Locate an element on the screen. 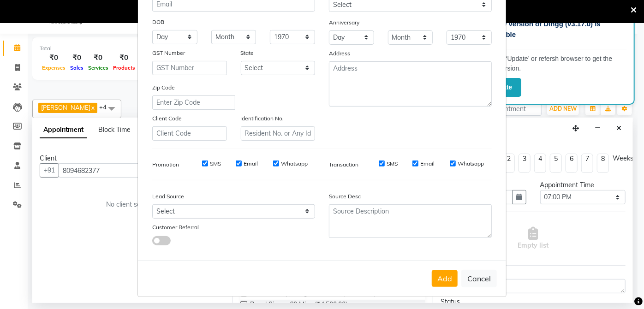 This screenshot has width=644, height=309. label: Source Desc is located at coordinates (344, 197).